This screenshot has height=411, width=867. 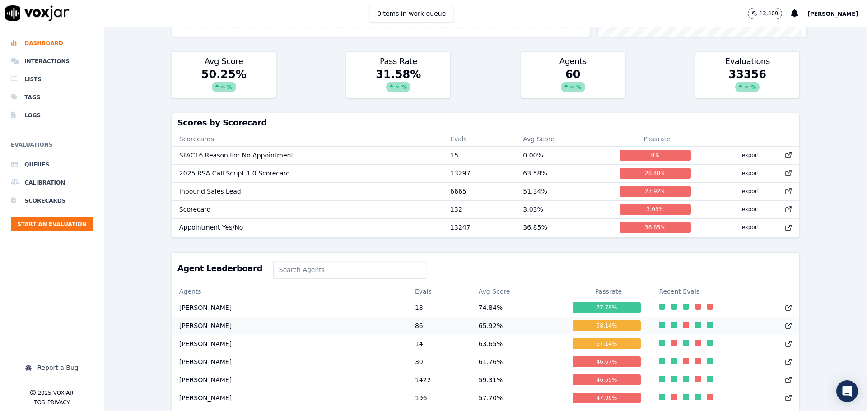 I want to click on h3: Pass Rate, so click(x=398, y=61).